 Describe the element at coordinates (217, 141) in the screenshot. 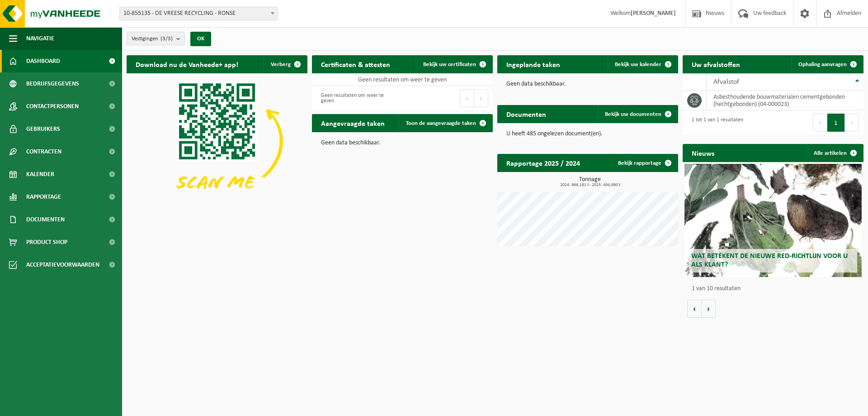

I see `img: Download de VHEPlus App` at that location.